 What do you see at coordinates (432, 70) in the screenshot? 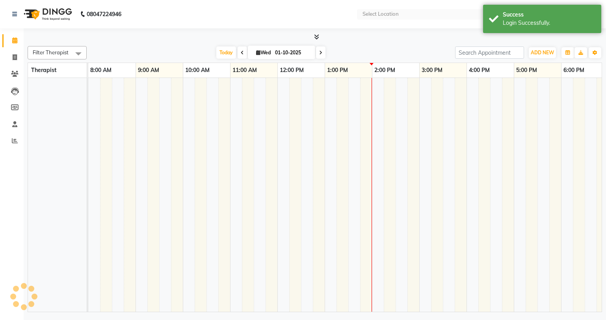
I see `a: 3:00 PM` at bounding box center [432, 70].